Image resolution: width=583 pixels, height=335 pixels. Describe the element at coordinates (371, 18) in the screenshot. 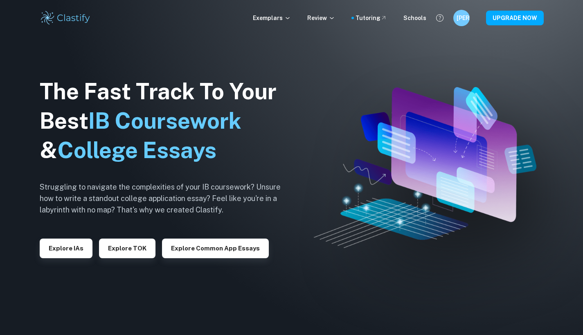

I see `a: Tutoring` at that location.